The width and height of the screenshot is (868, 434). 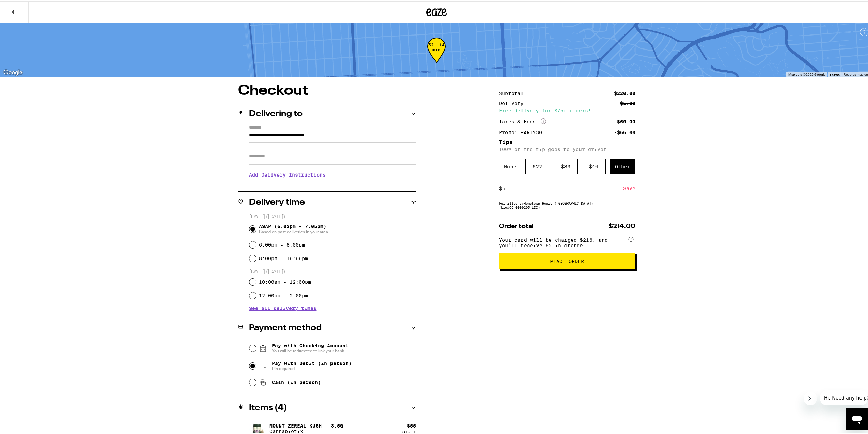 I want to click on label: 6:00pm - 8:00pm, so click(x=282, y=243).